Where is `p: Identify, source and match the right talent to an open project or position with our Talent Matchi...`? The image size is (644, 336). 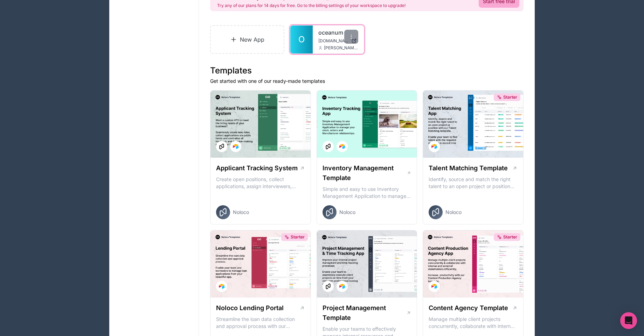
p: Identify, source and match the right talent to an open project or position with our Talent Matchi... is located at coordinates (473, 183).